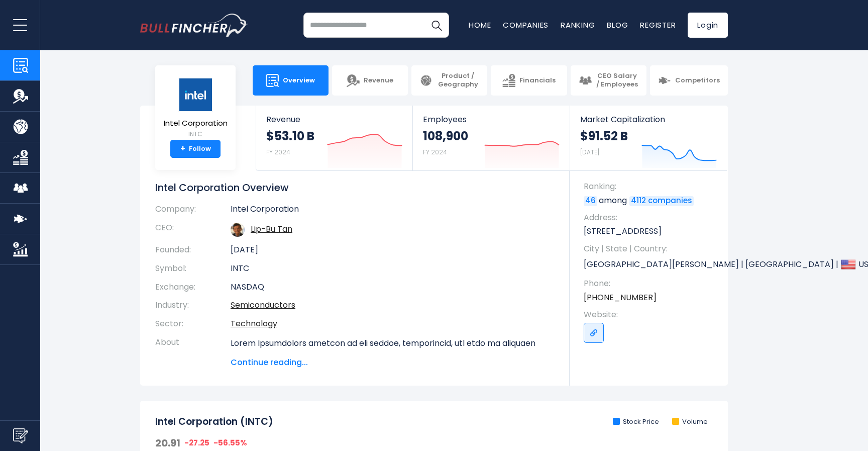  I want to click on span: City | State | Country:, so click(650, 249).